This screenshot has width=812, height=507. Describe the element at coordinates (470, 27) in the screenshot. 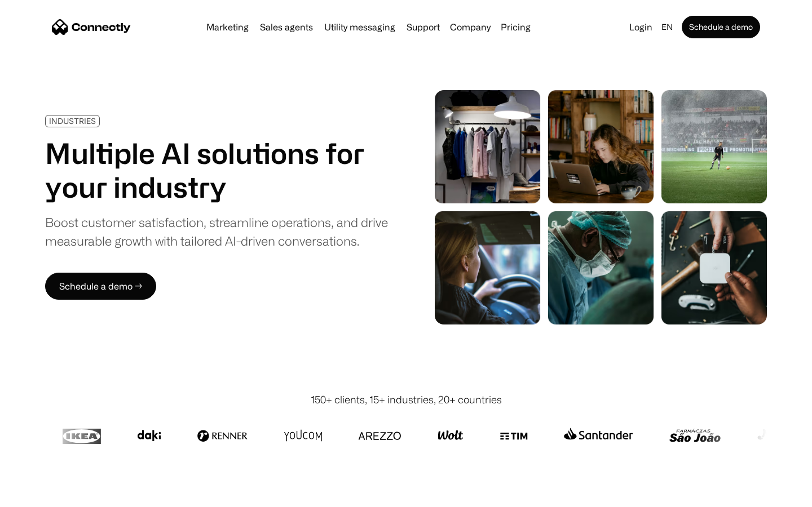

I see `div: Company` at that location.